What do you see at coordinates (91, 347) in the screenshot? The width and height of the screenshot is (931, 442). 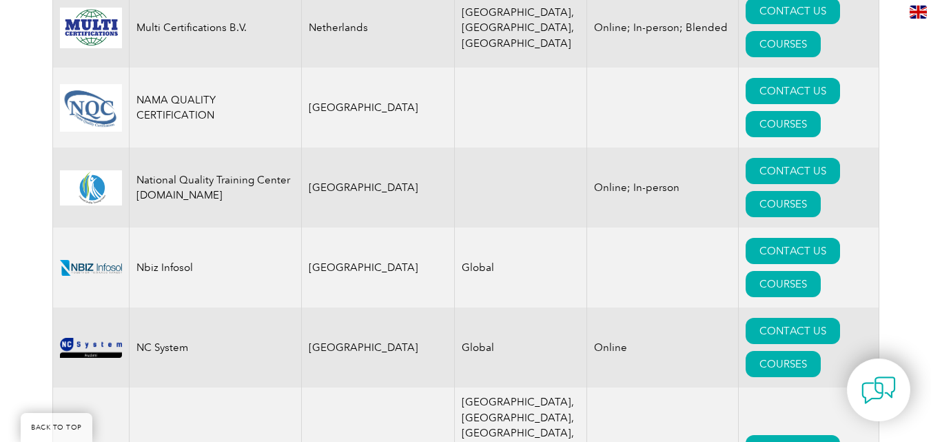 I see `img: 9e55bf80-85bc-ef11-a72f-00224892eff5-logo.png` at bounding box center [91, 347].